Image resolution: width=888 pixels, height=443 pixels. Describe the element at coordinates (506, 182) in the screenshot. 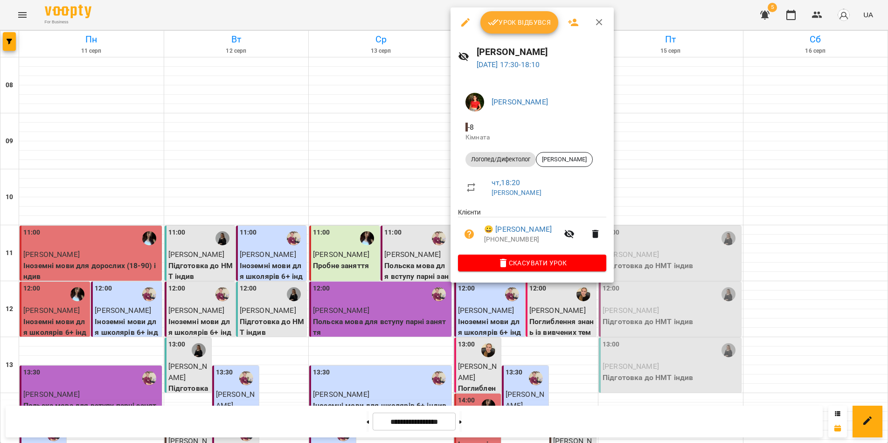

I see `a: чт , 18:20` at that location.